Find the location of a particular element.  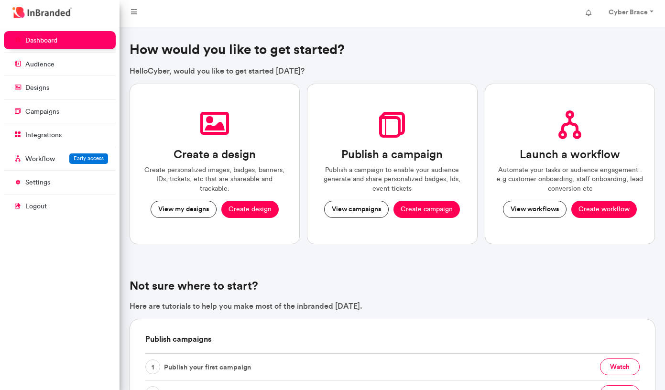

button: Create workflow is located at coordinates (604, 209).